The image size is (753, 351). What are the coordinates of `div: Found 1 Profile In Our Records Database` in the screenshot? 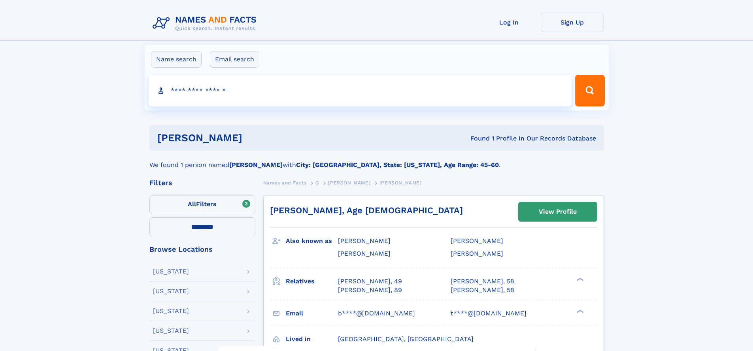 It's located at (476, 138).